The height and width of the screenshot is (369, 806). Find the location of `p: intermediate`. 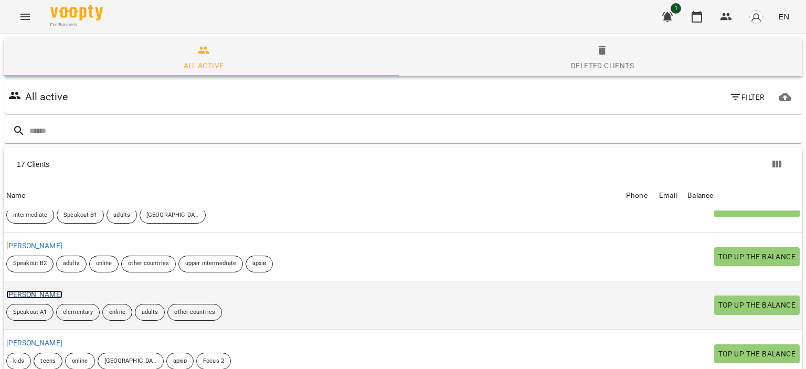

p: intermediate is located at coordinates (30, 215).